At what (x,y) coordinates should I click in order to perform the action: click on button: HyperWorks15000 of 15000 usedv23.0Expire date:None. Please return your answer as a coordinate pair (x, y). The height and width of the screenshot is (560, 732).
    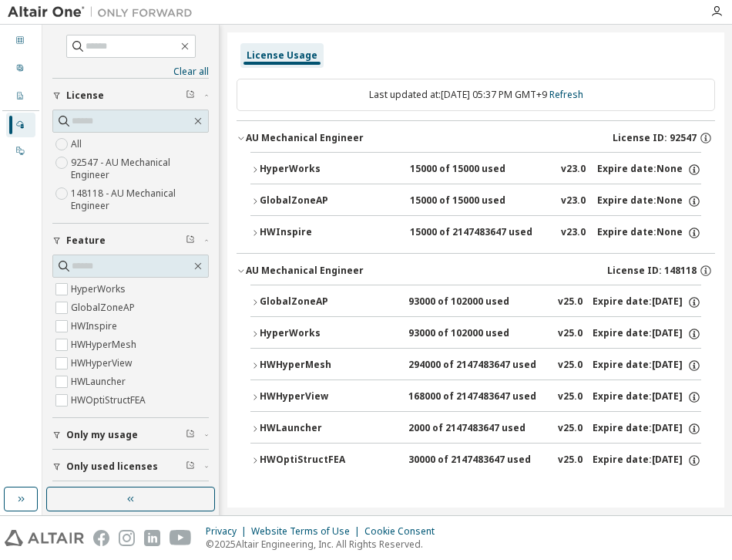
    Looking at the image, I should click on (476, 170).